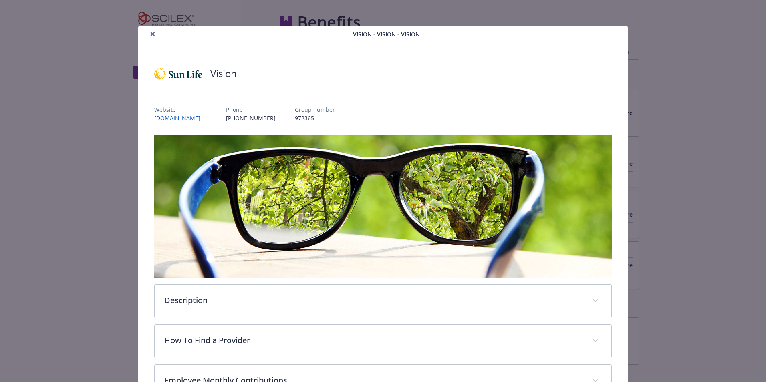  Describe the element at coordinates (153, 34) in the screenshot. I see `button: close` at that location.